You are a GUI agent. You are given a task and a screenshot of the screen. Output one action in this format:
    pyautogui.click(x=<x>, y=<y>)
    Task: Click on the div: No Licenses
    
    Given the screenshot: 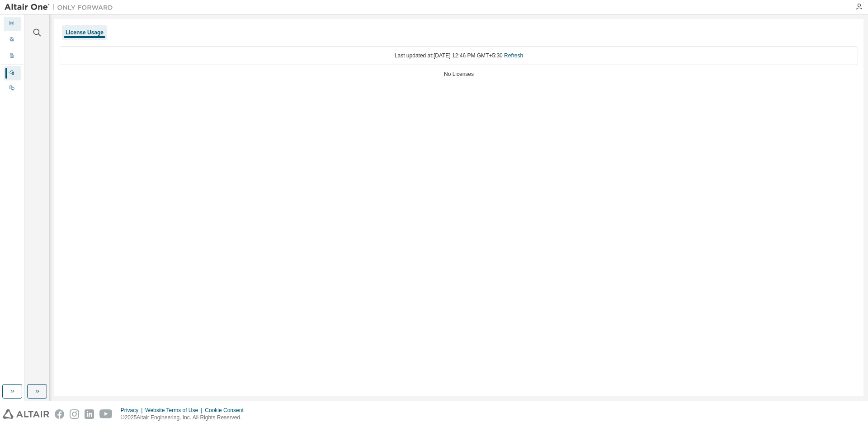 What is the action you would take?
    pyautogui.click(x=459, y=74)
    